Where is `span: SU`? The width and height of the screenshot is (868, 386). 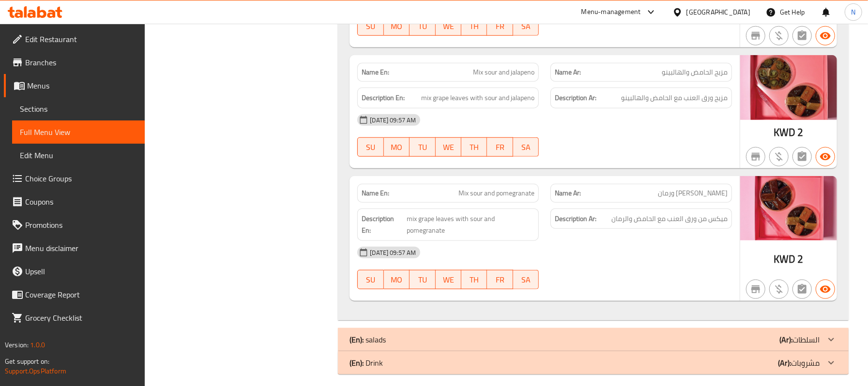
span: SU is located at coordinates (370, 147).